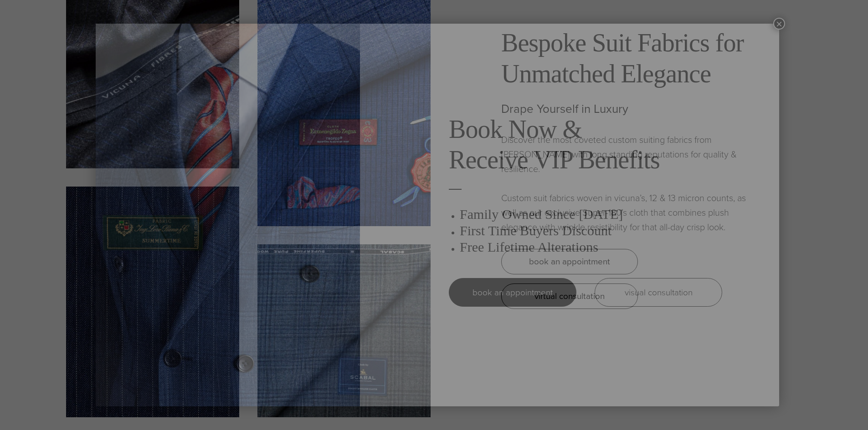  What do you see at coordinates (658, 292) in the screenshot?
I see `a: visual consultation` at bounding box center [658, 292].